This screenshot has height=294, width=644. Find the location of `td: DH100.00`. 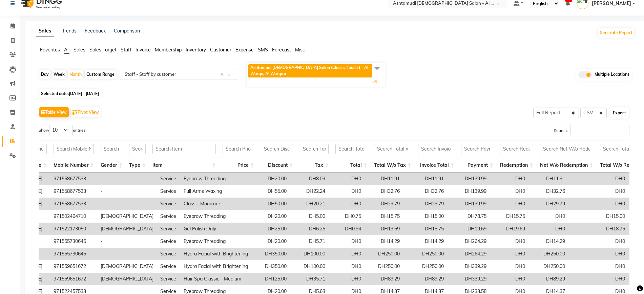

td: DH100.00 is located at coordinates (309, 253).